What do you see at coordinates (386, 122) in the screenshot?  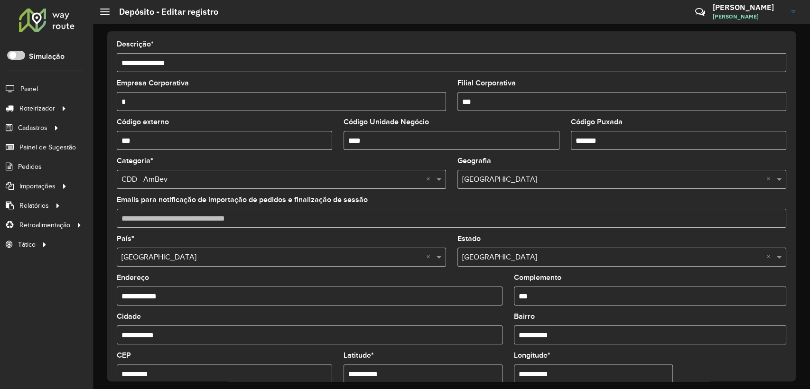 I see `label: Código Unidade Negócio` at bounding box center [386, 122].